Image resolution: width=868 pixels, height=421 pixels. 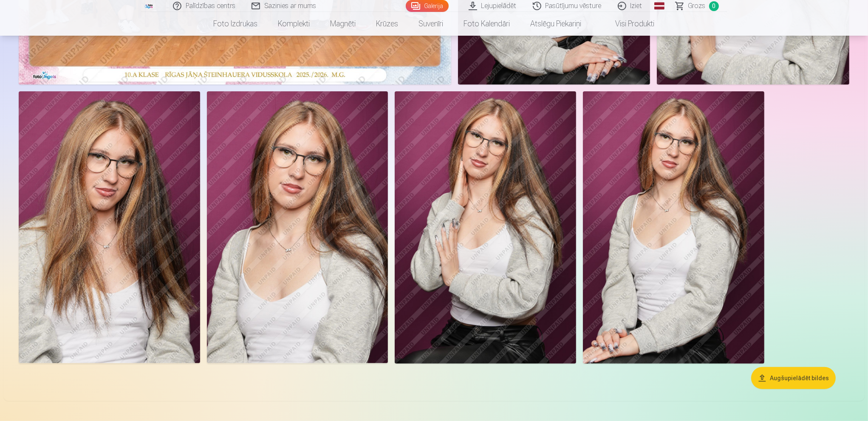 I want to click on a: Krūzes, so click(x=387, y=24).